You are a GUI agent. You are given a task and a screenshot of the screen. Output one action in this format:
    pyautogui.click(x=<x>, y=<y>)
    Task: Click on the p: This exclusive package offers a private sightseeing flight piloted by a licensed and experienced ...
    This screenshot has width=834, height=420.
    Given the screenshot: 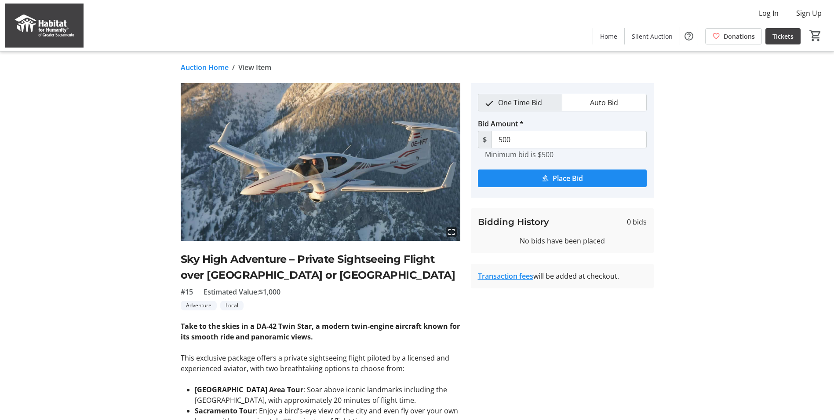 What is the action you would take?
    pyautogui.click(x=321, y=363)
    